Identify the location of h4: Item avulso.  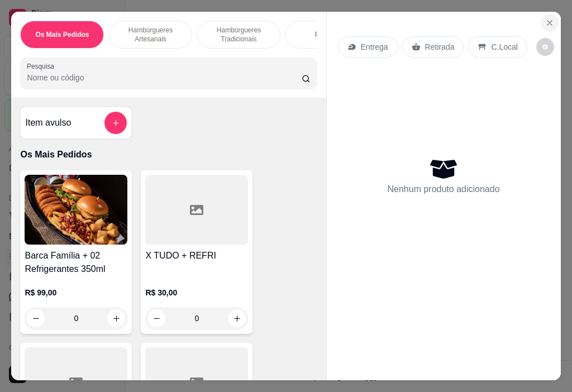
(48, 123).